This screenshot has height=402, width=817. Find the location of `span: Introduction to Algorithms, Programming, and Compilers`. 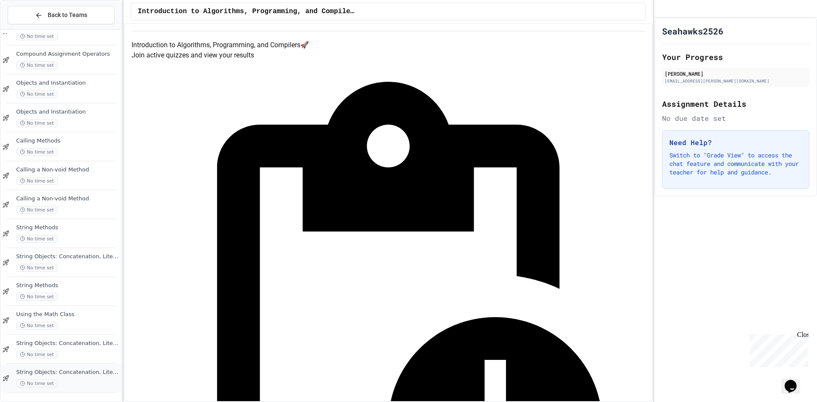

span: Introduction to Algorithms, Programming, and Compilers is located at coordinates (247, 11).